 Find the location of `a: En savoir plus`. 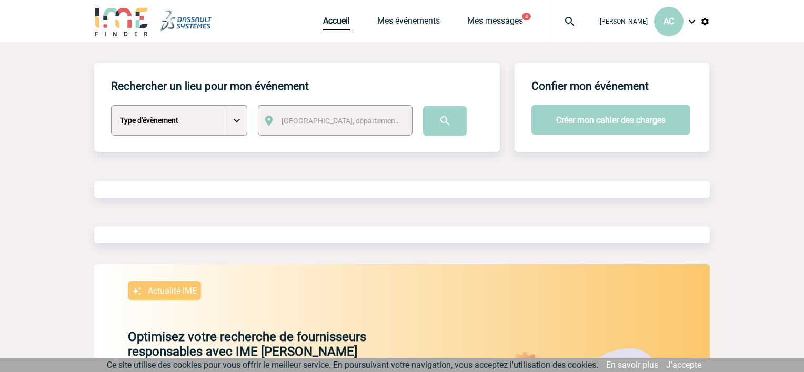

a: En savoir plus is located at coordinates (632, 365).